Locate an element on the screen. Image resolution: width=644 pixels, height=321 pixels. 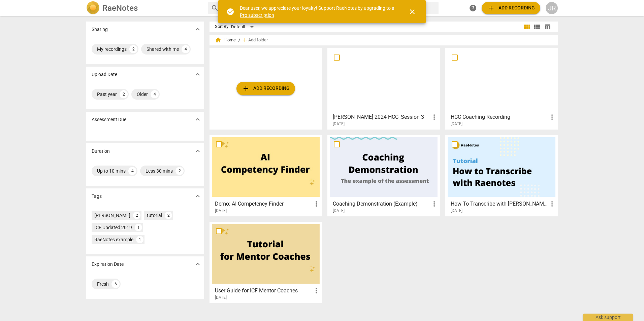
div: Sort By is located at coordinates (222, 27).